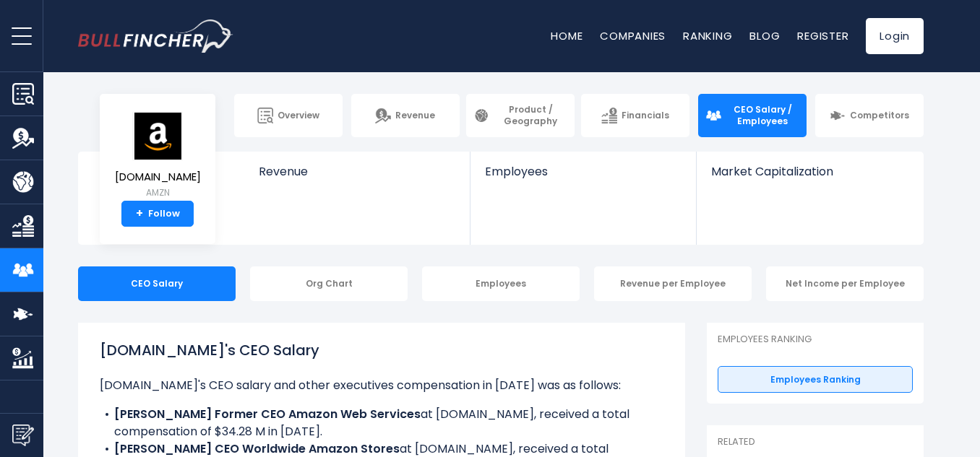 The width and height of the screenshot is (980, 457). I want to click on div: Org Chart, so click(329, 284).